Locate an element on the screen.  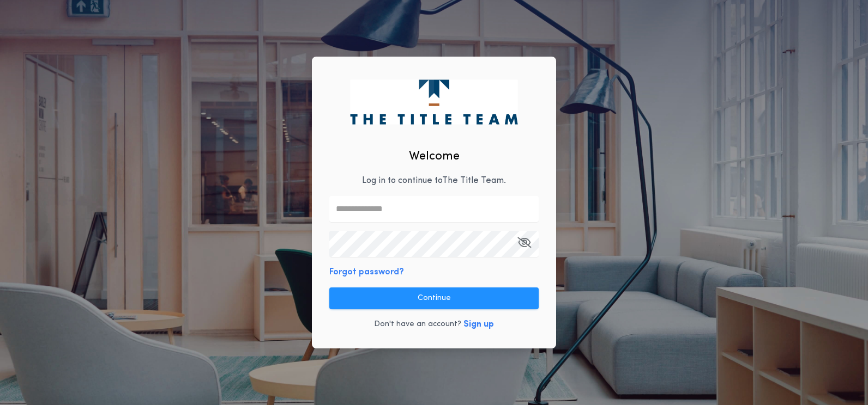
img: logo is located at coordinates (434, 102).